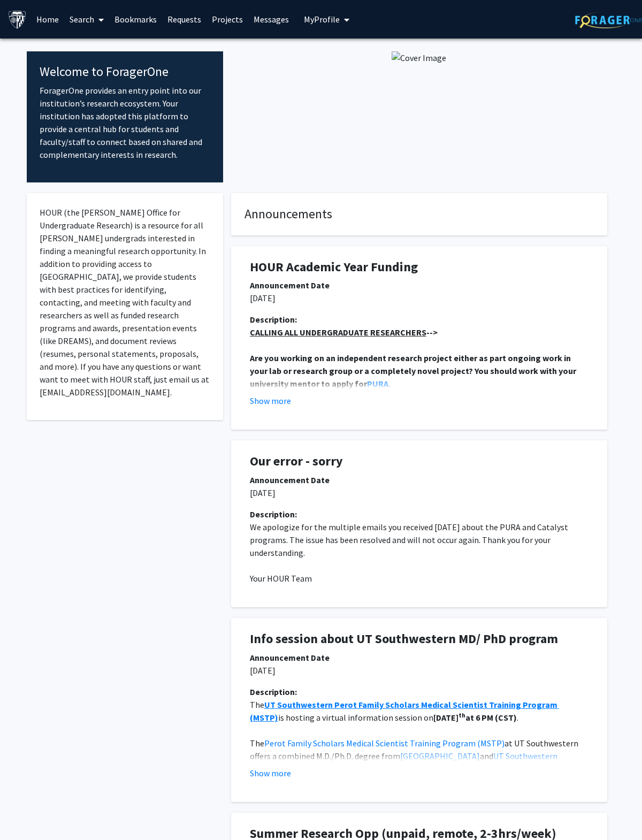 The width and height of the screenshot is (642, 840). Describe the element at coordinates (608, 20) in the screenshot. I see `img: ForagerOne Logo` at that location.